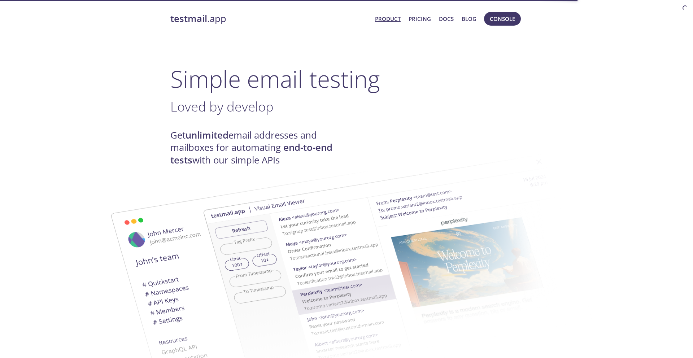  I want to click on strong: testmail, so click(189, 18).